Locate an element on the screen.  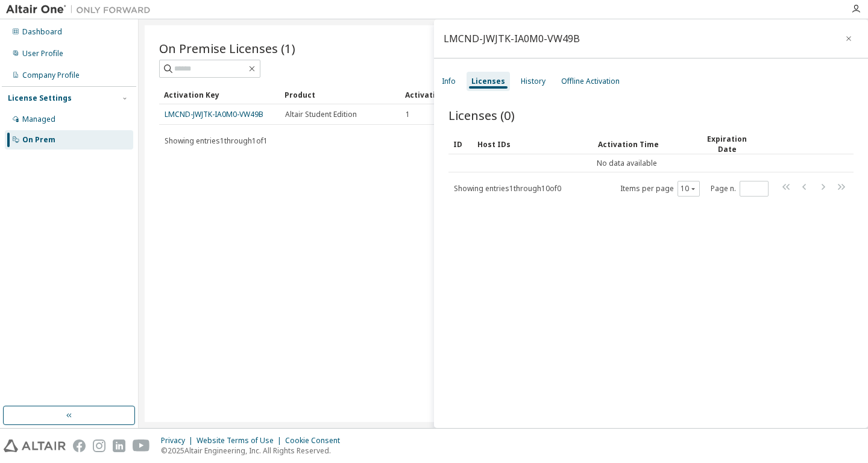
span: On Premise Licenses (1) is located at coordinates (227, 48).